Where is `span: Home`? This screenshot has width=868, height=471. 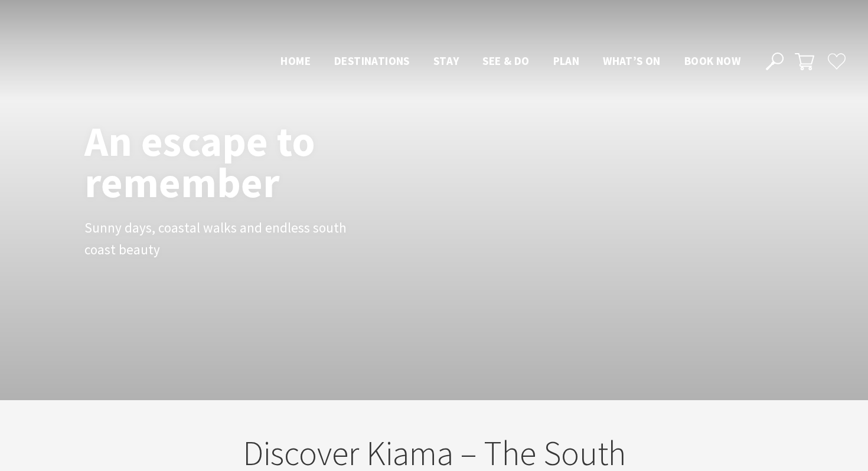 span: Home is located at coordinates (295, 61).